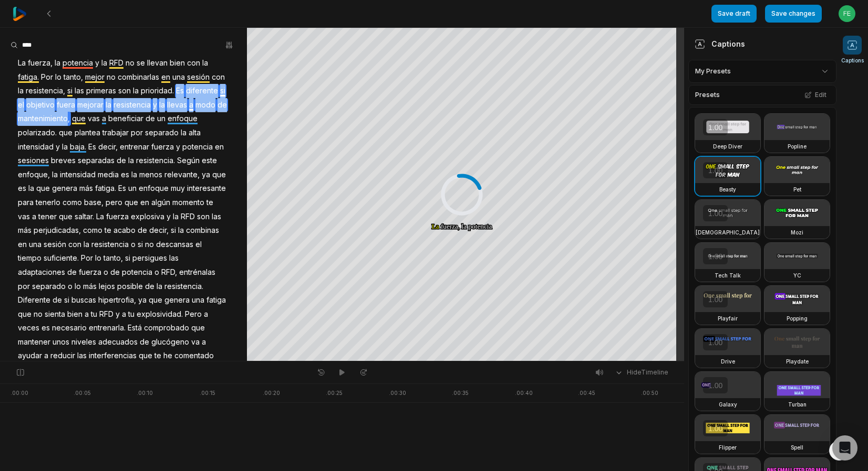 This screenshot has height=471, width=868. I want to click on span: el, so click(21, 105).